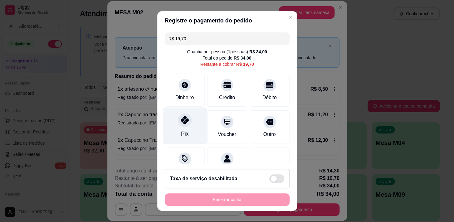 The height and width of the screenshot is (222, 454). I want to click on div: R$ 19,70, so click(245, 64).